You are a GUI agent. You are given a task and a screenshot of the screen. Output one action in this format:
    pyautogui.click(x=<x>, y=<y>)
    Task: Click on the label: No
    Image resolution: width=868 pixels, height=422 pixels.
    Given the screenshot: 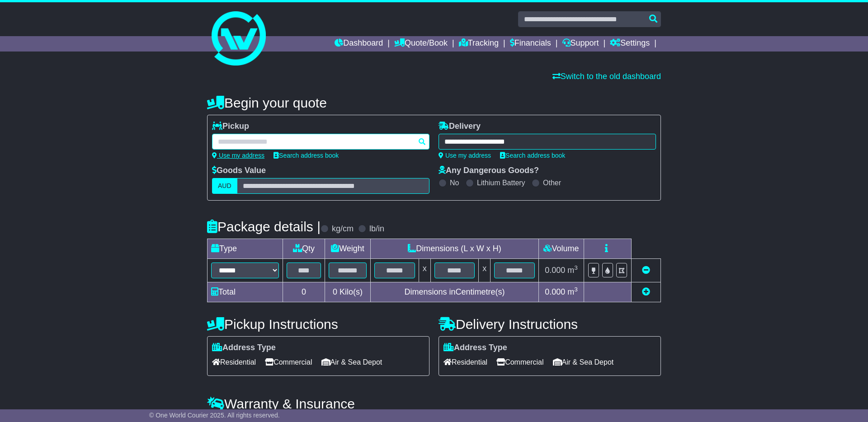 What is the action you would take?
    pyautogui.click(x=454, y=183)
    